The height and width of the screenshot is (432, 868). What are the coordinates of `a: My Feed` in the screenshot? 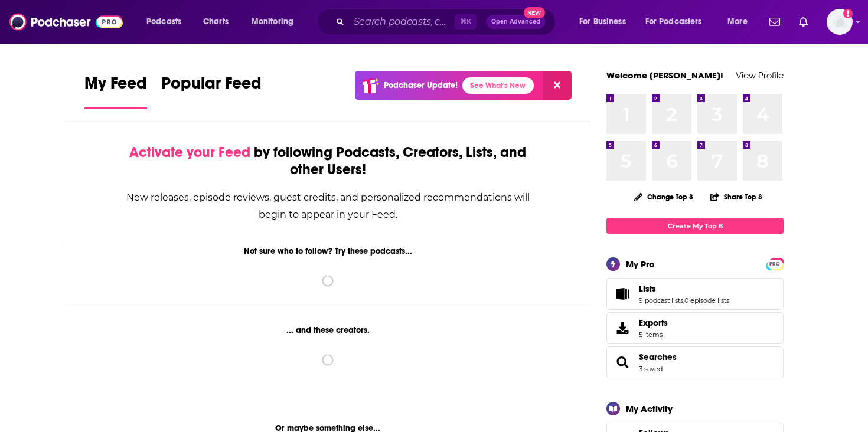 It's located at (116, 91).